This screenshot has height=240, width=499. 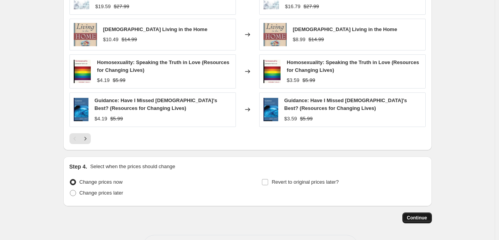 What do you see at coordinates (85, 138) in the screenshot?
I see `button: Next` at bounding box center [85, 138].